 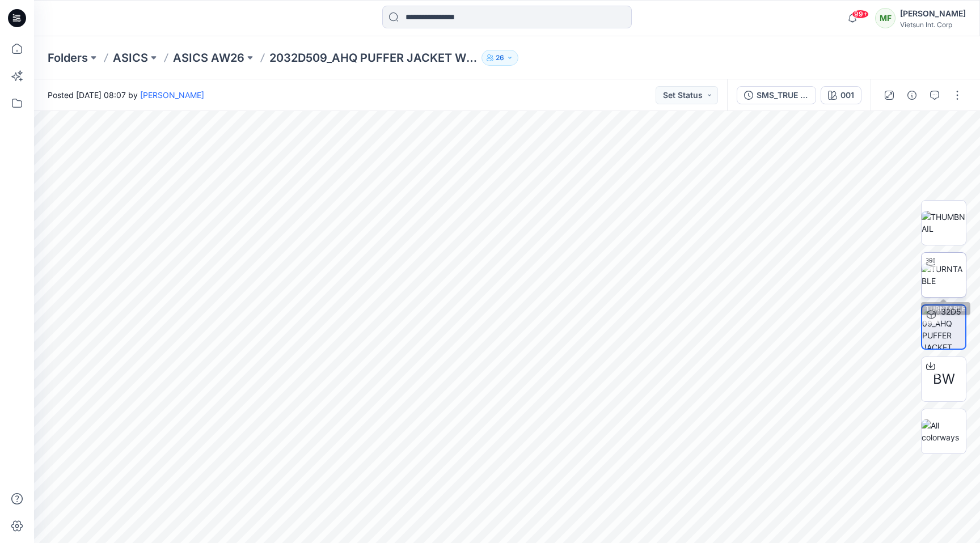 I want to click on img: All colorways, so click(x=945, y=431).